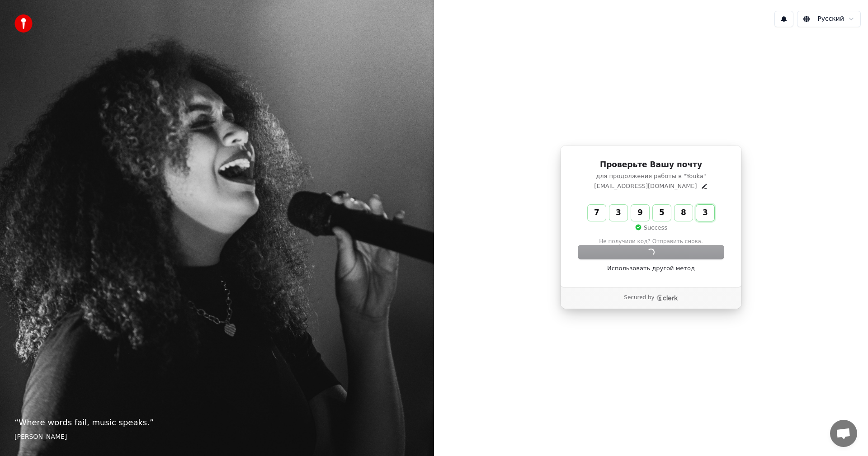 This screenshot has height=456, width=868. Describe the element at coordinates (844, 433) in the screenshot. I see `div: Открытый чат` at that location.